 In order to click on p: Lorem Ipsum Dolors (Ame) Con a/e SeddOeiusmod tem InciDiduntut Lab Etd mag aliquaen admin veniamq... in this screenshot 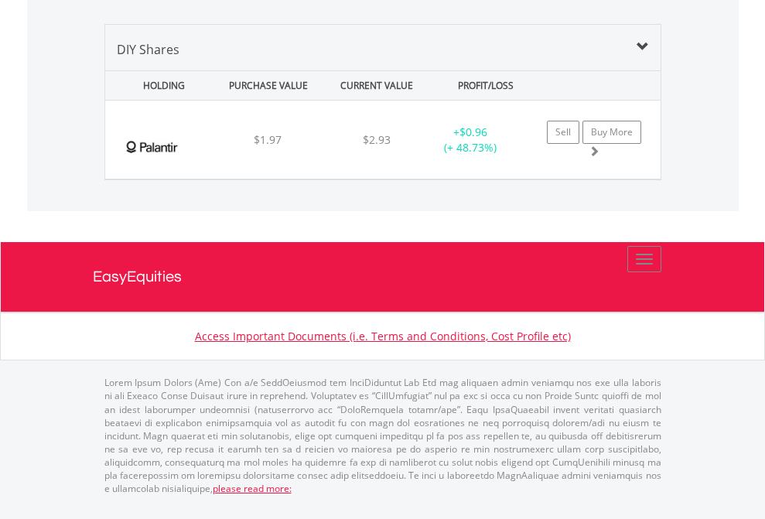, I will do `click(383, 435)`.